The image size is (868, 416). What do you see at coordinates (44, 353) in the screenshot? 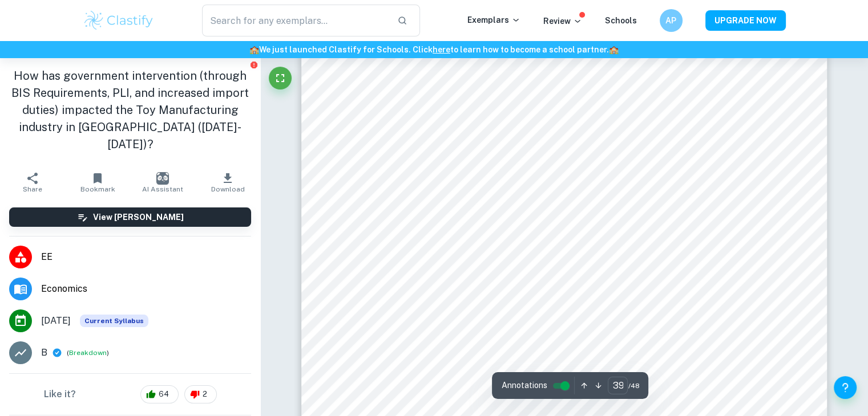
I see `p: B` at bounding box center [44, 353].